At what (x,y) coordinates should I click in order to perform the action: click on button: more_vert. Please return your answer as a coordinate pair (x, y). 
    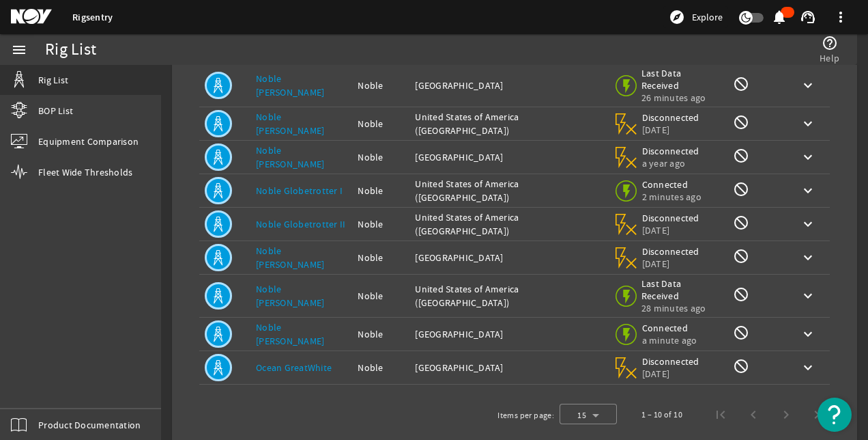
    Looking at the image, I should click on (840, 17).